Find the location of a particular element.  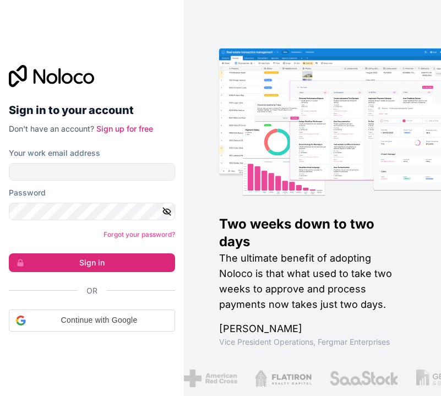

h1: Two weeks down to two days is located at coordinates (312, 233).